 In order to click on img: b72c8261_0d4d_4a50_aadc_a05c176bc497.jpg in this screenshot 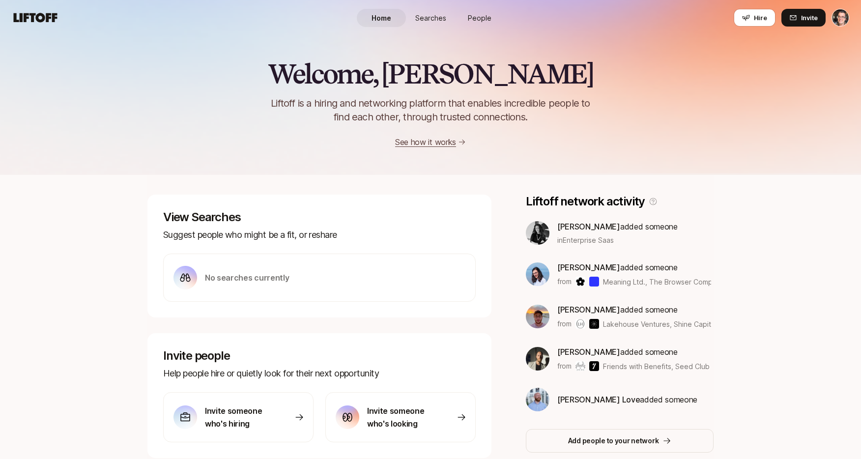, I will do `click(538, 399)`.